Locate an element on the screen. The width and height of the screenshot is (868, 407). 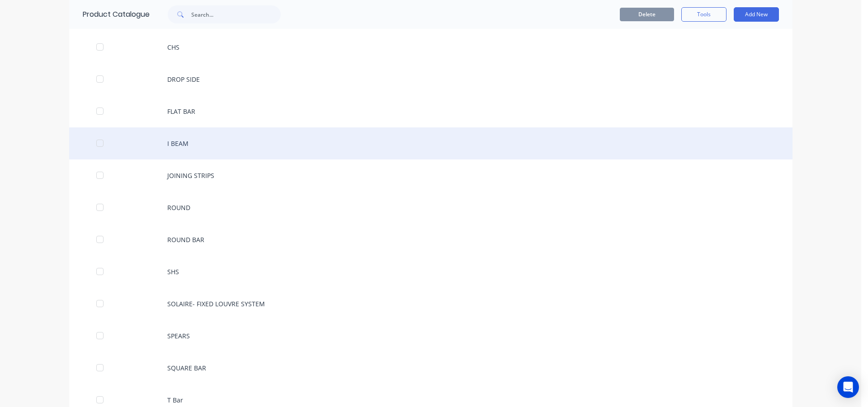
div: CHS is located at coordinates (431, 47).